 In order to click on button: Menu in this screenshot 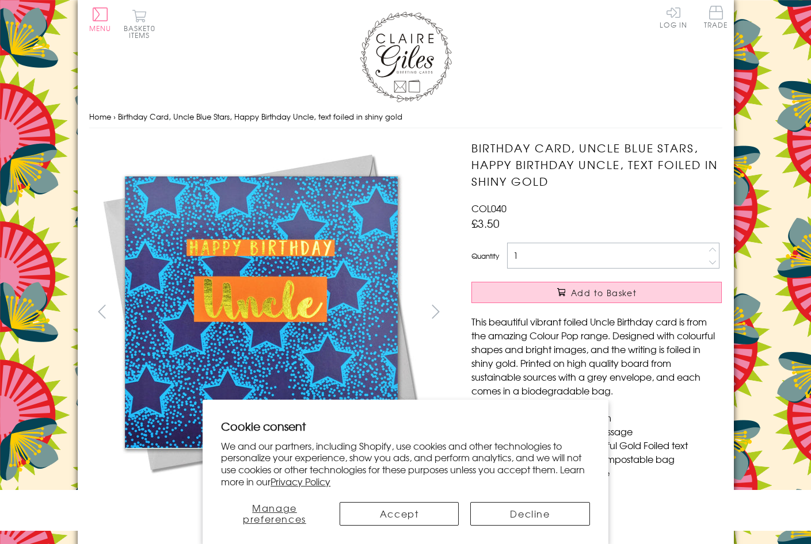, I will do `click(100, 20)`.